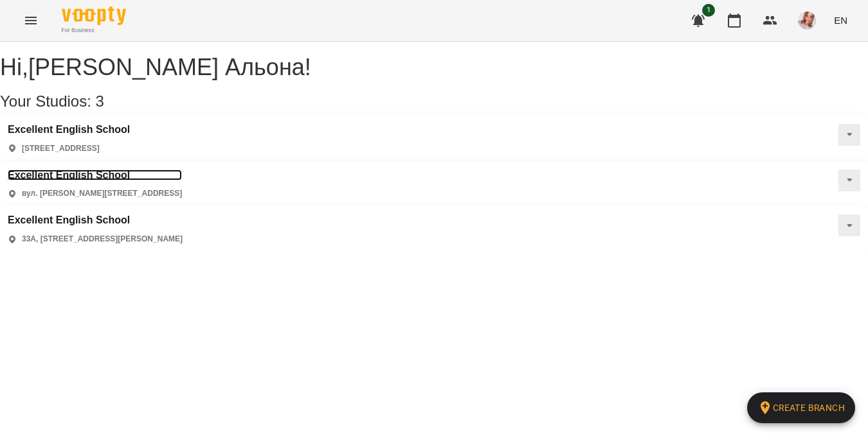 The image size is (868, 436). What do you see at coordinates (840, 20) in the screenshot?
I see `button: EN` at bounding box center [840, 20].